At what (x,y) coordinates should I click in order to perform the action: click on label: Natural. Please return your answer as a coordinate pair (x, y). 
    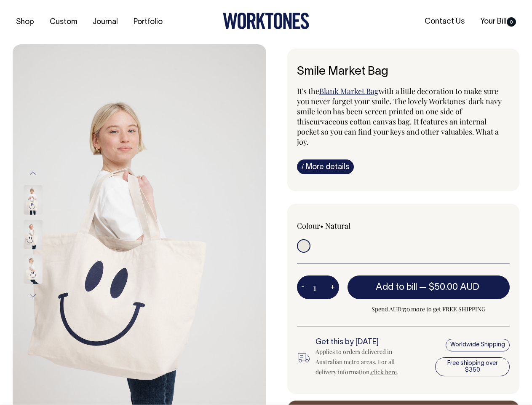
    Looking at the image, I should click on (338, 225).